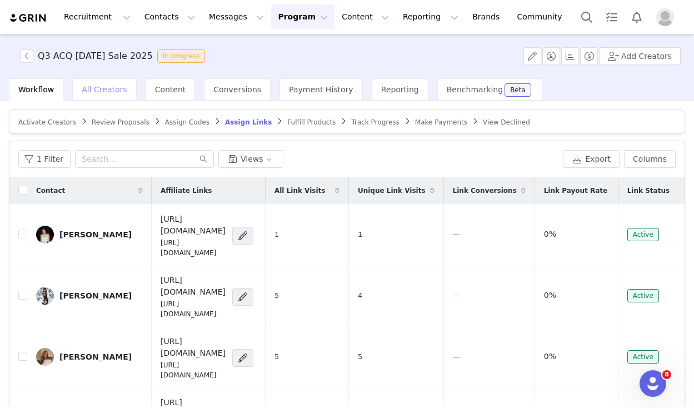 The height and width of the screenshot is (408, 694). I want to click on span: Affiliate Links, so click(186, 191).